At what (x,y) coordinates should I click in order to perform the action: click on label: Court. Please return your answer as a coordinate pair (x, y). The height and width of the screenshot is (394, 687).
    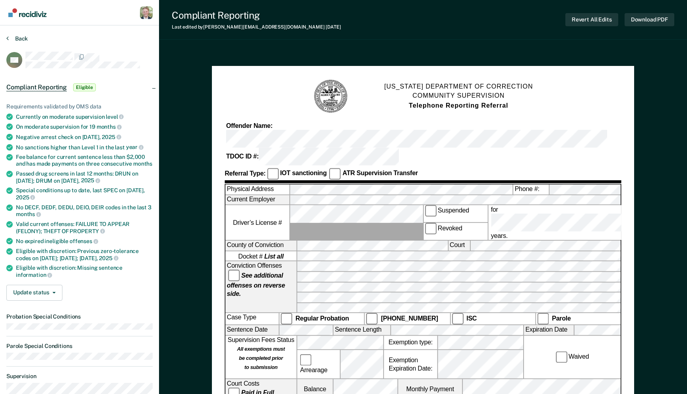
    Looking at the image, I should click on (459, 246).